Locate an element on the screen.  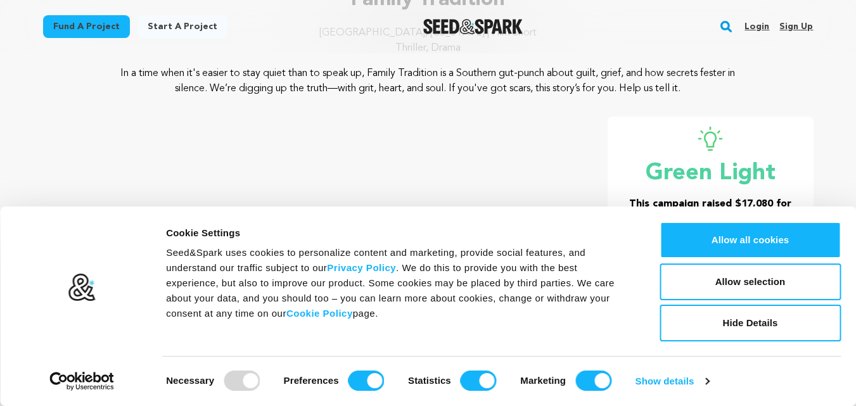
strong: Necessary is located at coordinates (190, 380).